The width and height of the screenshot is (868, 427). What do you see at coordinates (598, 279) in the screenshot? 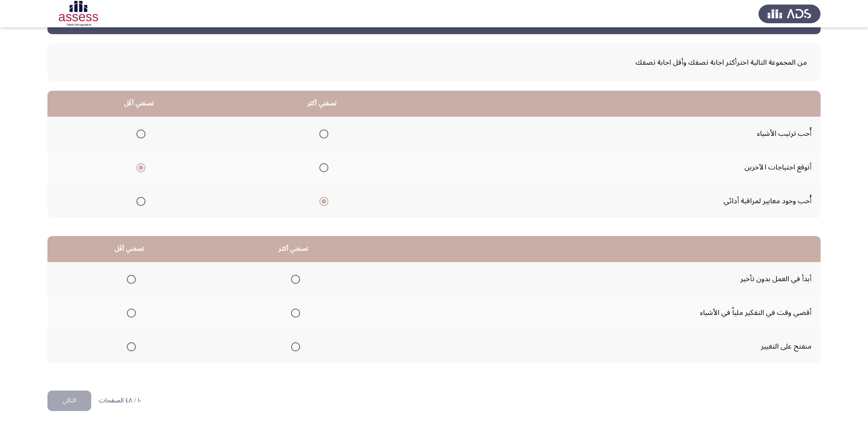
I see `td: أبدأ في العمل بدون تأخير` at bounding box center [598, 279].